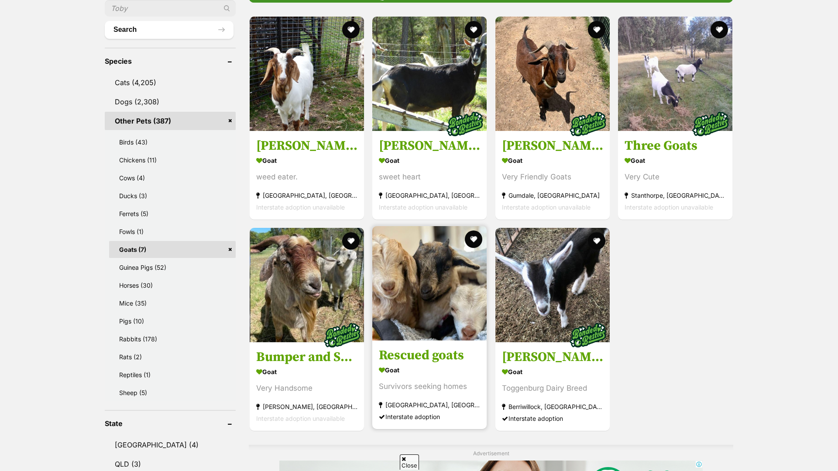 This screenshot has height=471, width=838. I want to click on a: Rats (2), so click(172, 357).